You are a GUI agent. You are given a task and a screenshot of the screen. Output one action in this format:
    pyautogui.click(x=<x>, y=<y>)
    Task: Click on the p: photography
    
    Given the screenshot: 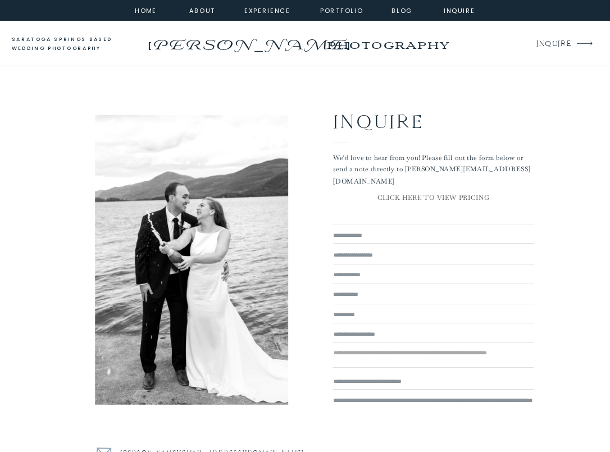 What is the action you would take?
    pyautogui.click(x=387, y=44)
    